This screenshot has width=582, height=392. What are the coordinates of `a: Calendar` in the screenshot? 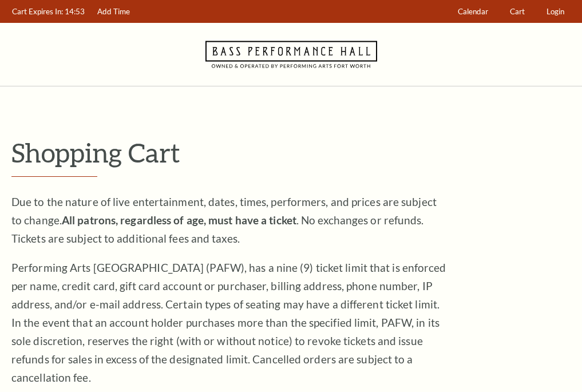 It's located at (473, 11).